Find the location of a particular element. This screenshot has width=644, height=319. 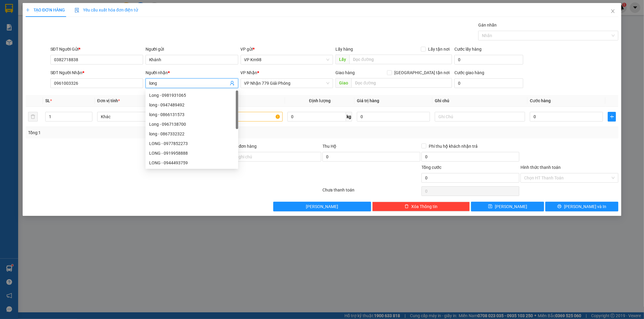

span: user-add is located at coordinates (232, 83).